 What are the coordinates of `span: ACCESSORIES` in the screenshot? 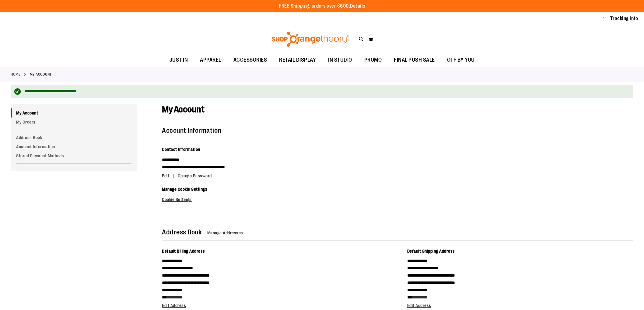 It's located at (251, 60).